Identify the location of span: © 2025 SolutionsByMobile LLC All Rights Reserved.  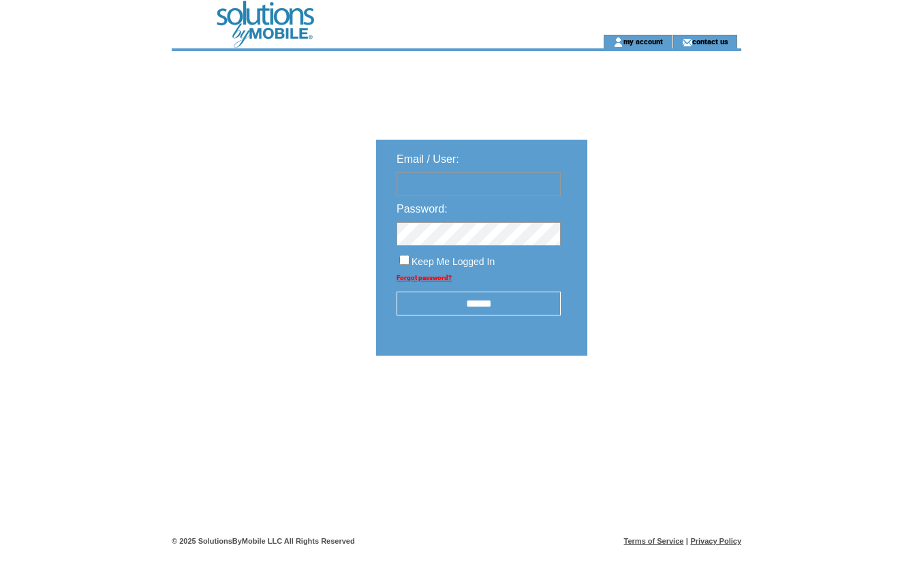
(263, 541).